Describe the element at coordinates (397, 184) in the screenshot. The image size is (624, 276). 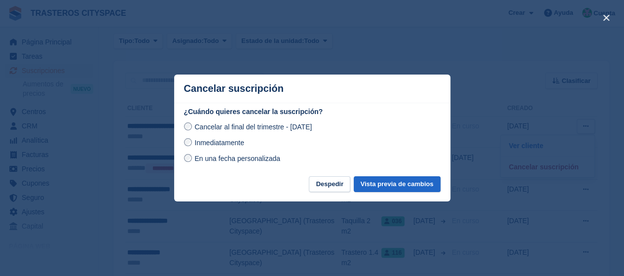
I see `button: Vista previa de cambios` at that location.